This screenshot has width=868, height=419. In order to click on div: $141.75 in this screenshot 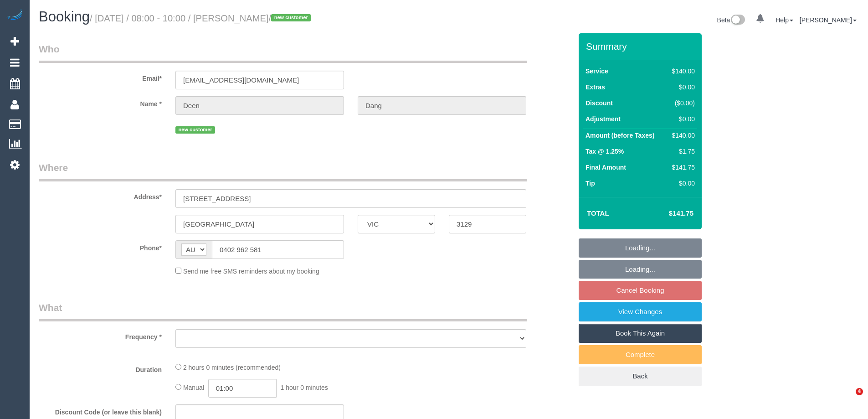, I will do `click(681, 167)`.